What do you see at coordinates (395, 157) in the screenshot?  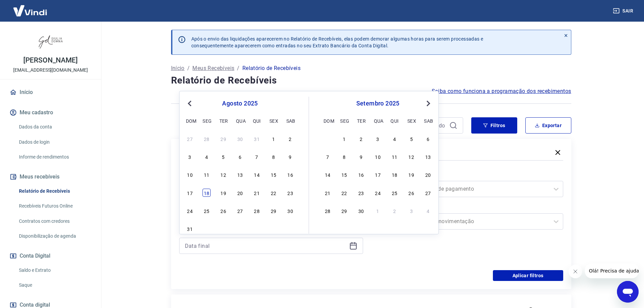 I see `div: Choose quinta-feira, 11 de setembro de 2025` at bounding box center [395, 157].